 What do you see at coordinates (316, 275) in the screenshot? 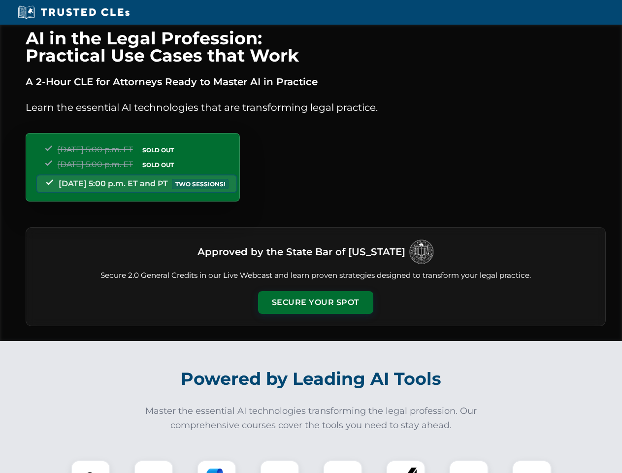
I see `p: Secure 2.0 General Credits in our Live Webcast and learn proven strategies designed to transform ...` at bounding box center [316, 275].